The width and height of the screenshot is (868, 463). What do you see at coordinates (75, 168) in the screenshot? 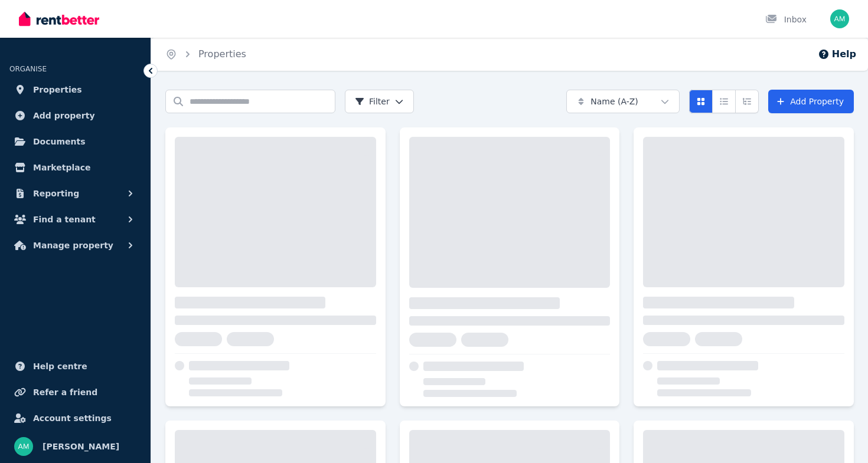
I see `a: Marketplace` at bounding box center [75, 168].